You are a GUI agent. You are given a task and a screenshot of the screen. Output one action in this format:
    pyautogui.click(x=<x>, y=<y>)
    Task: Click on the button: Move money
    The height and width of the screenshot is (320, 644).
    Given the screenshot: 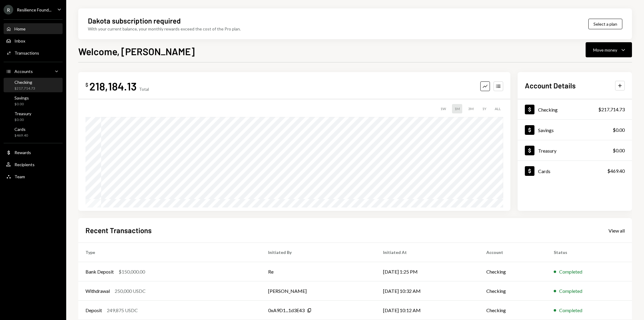 What is the action you would take?
    pyautogui.click(x=609, y=50)
    